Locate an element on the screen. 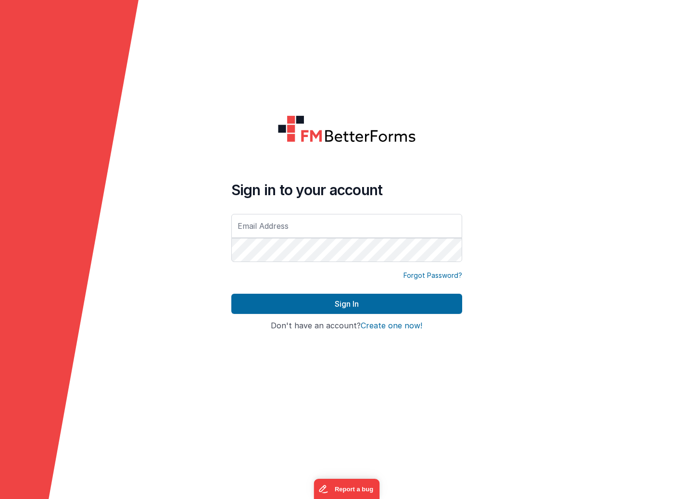 This screenshot has width=693, height=499. h4: Don't have an account? is located at coordinates (347, 326).